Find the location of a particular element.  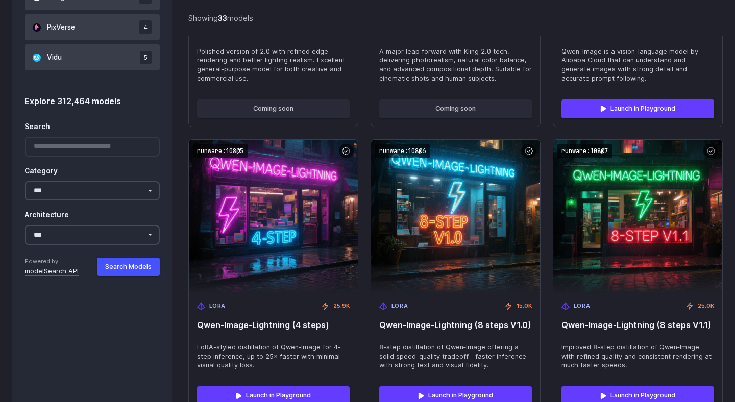

img: Qwen‑Image-Lightning (4 steps) is located at coordinates (273, 216).